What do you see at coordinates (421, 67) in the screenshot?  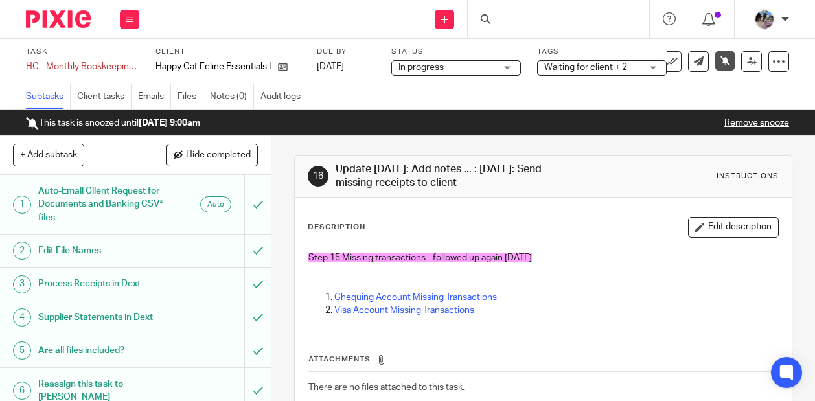 I see `span: In progress` at bounding box center [421, 67].